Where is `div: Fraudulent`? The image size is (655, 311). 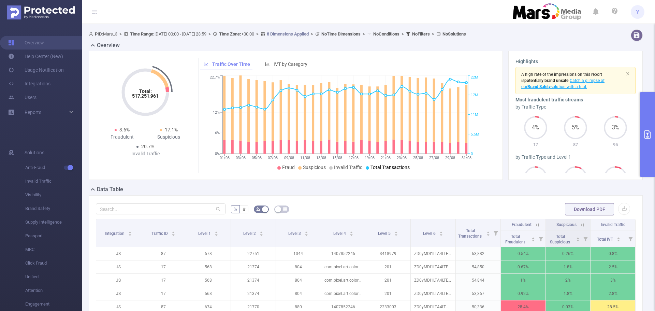 div: Fraudulent is located at coordinates (122, 137).